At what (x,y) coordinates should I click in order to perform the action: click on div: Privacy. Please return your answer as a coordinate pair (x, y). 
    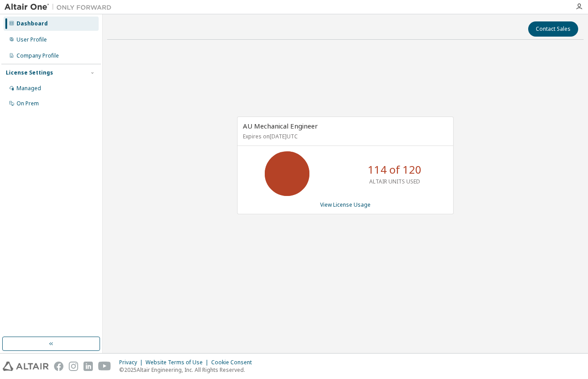
    Looking at the image, I should click on (133, 363).